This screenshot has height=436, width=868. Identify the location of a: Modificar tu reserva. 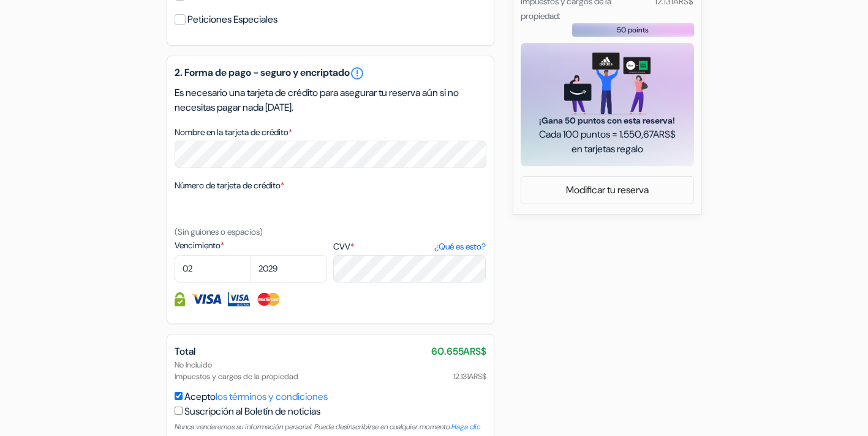
(607, 190).